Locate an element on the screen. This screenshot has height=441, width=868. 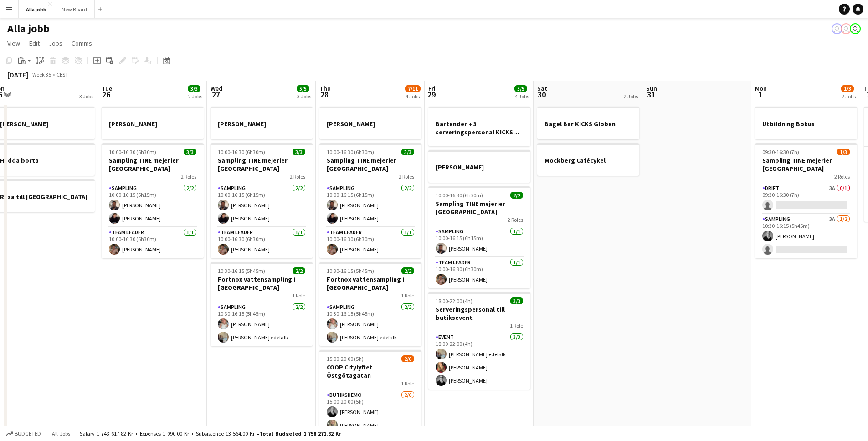
span: 09:30-16:30 (7h) is located at coordinates (780, 152).